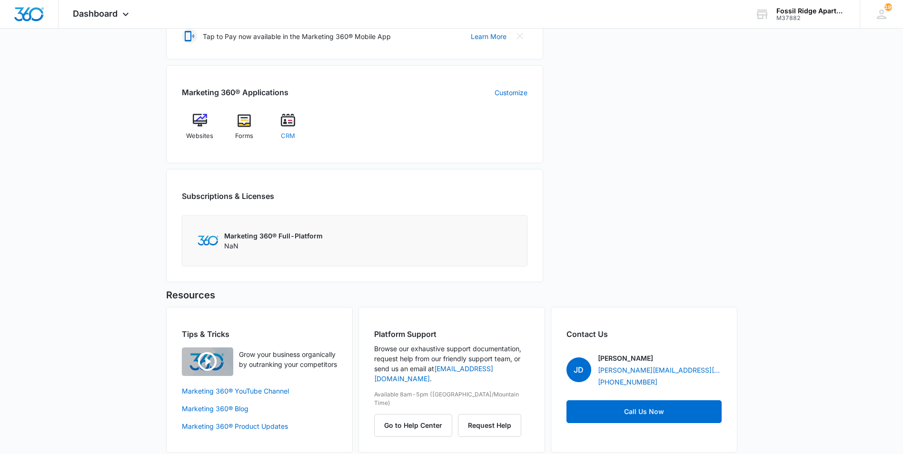 This screenshot has height=454, width=903. What do you see at coordinates (489, 426) in the screenshot?
I see `button: Request Help` at bounding box center [489, 426].